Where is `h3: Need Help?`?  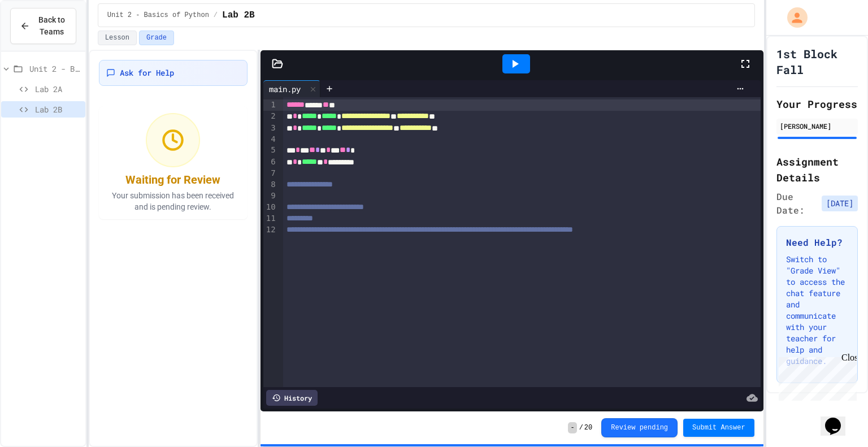 h3: Need Help? is located at coordinates (817, 242).